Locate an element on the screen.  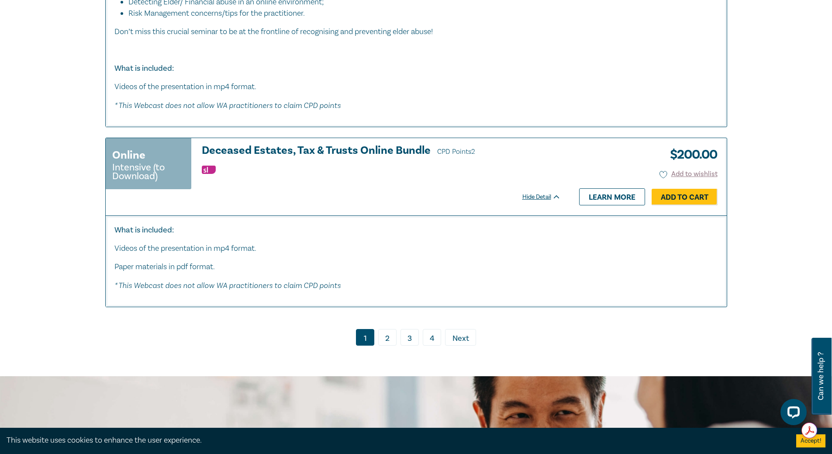
a: Deceased Estates, Tax & Trusts Online Bundle CPD Points2 is located at coordinates (381, 151).